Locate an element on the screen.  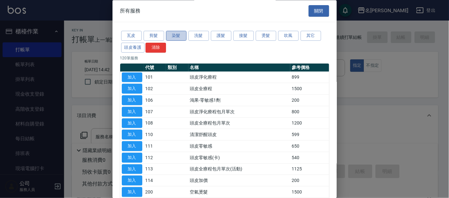
button: 護髮 is located at coordinates (221, 36).